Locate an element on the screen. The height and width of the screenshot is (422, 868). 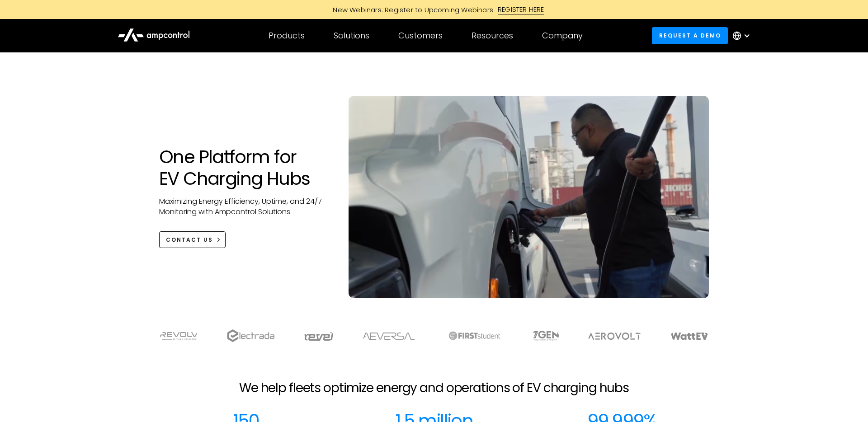
h2: We help fleets optimize energy and operations of EV charging hubs is located at coordinates (434, 388).